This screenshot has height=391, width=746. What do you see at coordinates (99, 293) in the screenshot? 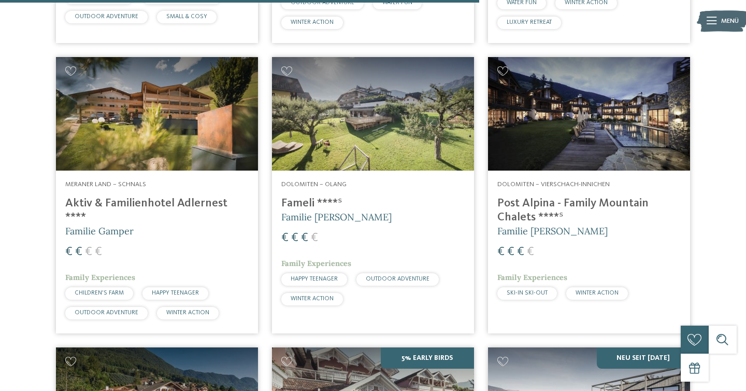
I see `span: CHILDREN’S FARM` at bounding box center [99, 293].